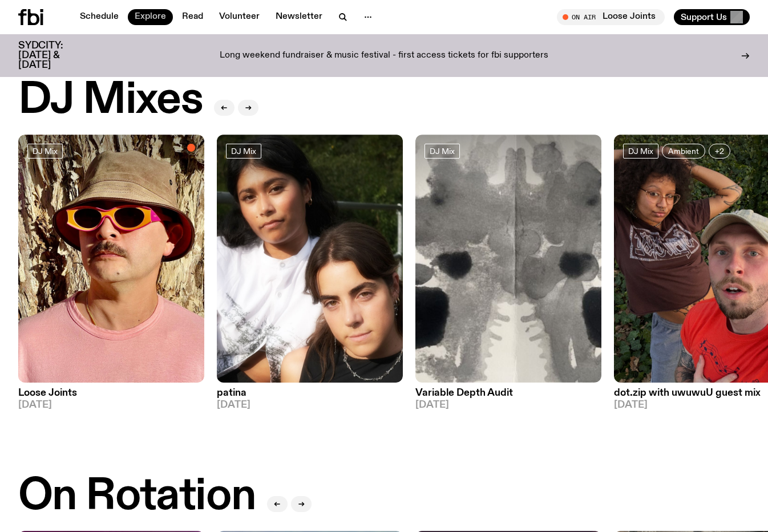 The width and height of the screenshot is (768, 532). What do you see at coordinates (299, 17) in the screenshot?
I see `a: Newsletter` at bounding box center [299, 17].